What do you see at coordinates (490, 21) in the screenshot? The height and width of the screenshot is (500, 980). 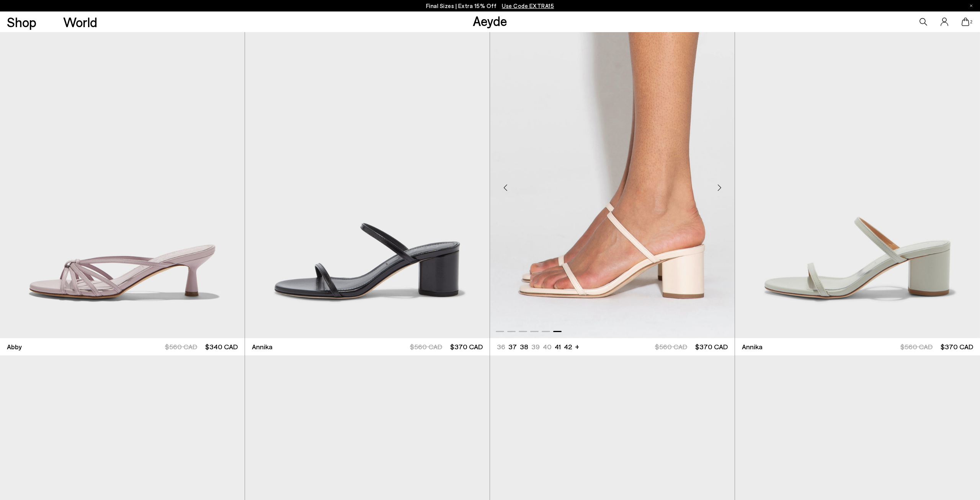 I see `a: Aeyde` at bounding box center [490, 21].